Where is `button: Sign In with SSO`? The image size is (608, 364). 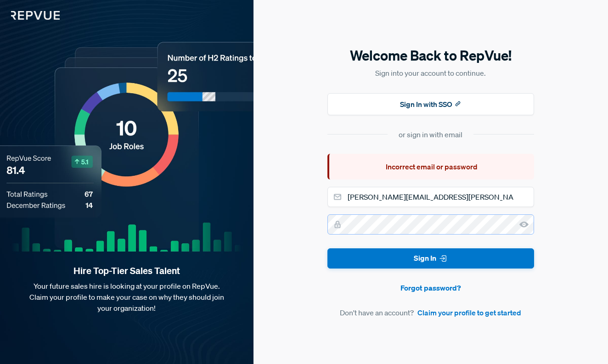 button: Sign In with SSO is located at coordinates (431, 104).